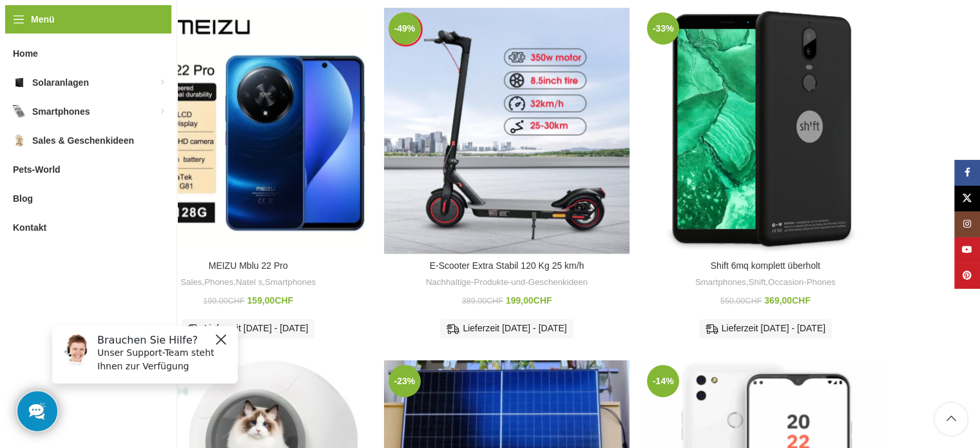  Describe the element at coordinates (663, 28) in the screenshot. I see `span: -33%` at that location.